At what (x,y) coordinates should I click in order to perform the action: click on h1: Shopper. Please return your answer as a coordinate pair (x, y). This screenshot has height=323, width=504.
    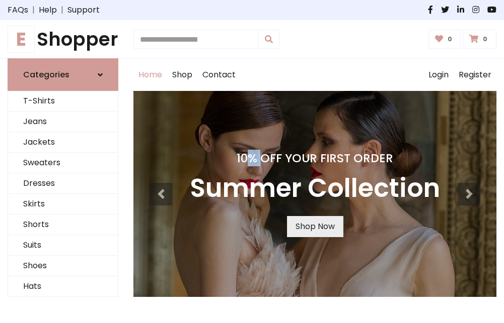
    Looking at the image, I should click on (63, 39).